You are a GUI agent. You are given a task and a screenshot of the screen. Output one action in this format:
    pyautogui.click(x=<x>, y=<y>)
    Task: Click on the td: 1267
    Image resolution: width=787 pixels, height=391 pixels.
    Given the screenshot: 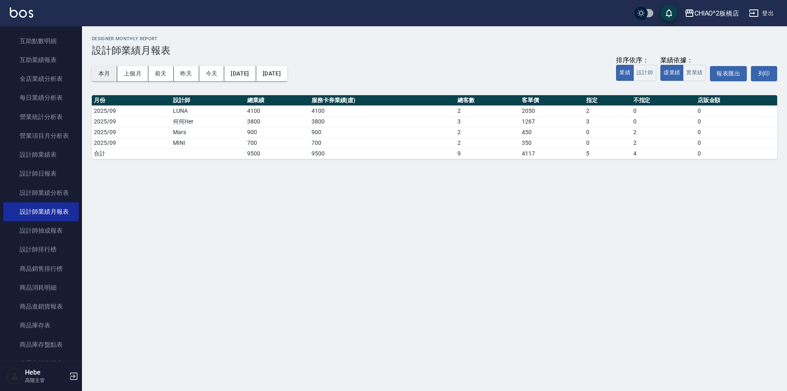 What is the action you would take?
    pyautogui.click(x=552, y=121)
    